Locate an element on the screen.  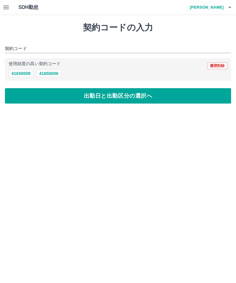
button: 履歴削除 is located at coordinates (217, 66).